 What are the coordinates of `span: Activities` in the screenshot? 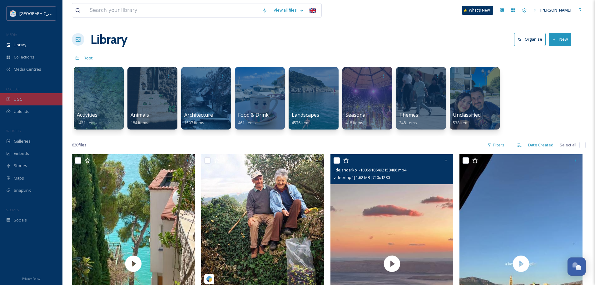 It's located at (87, 115).